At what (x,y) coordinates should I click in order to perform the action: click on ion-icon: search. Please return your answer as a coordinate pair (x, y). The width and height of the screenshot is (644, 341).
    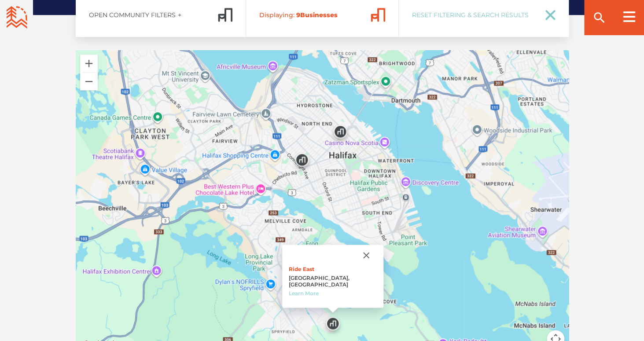
    Looking at the image, I should click on (599, 18).